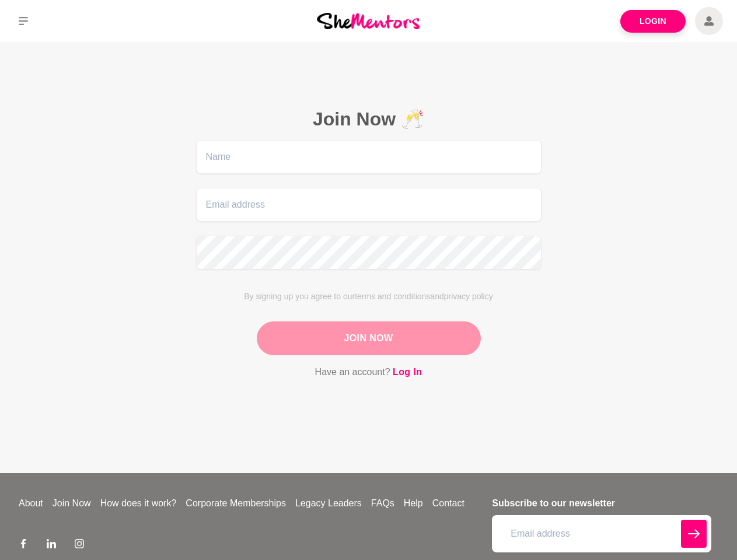 The width and height of the screenshot is (737, 560). Describe the element at coordinates (31, 503) in the screenshot. I see `a: About` at that location.